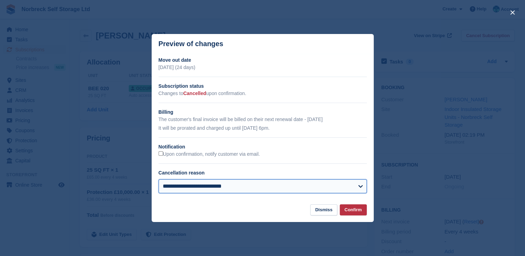 Image resolution: width=525 pixels, height=256 pixels. What do you see at coordinates (263, 60) in the screenshot?
I see `h2: Move out date` at bounding box center [263, 60].